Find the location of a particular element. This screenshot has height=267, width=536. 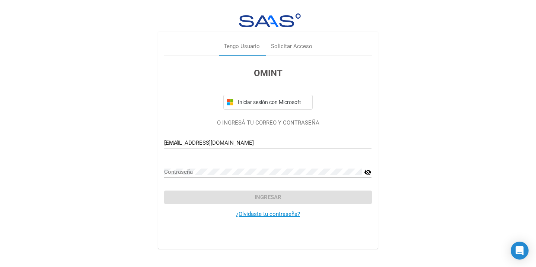

div: Open Intercom Messenger is located at coordinates (520, 250).